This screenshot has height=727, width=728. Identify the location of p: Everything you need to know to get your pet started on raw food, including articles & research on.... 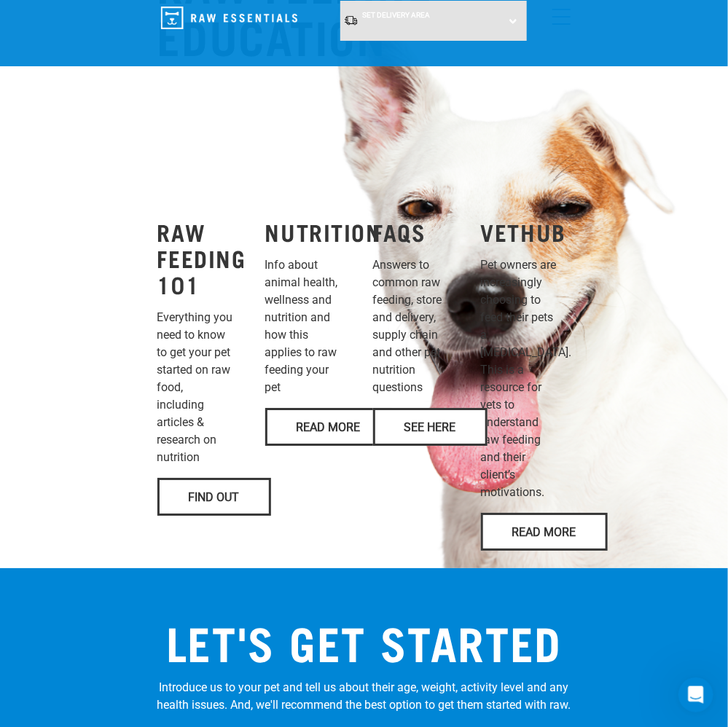
(203, 387).